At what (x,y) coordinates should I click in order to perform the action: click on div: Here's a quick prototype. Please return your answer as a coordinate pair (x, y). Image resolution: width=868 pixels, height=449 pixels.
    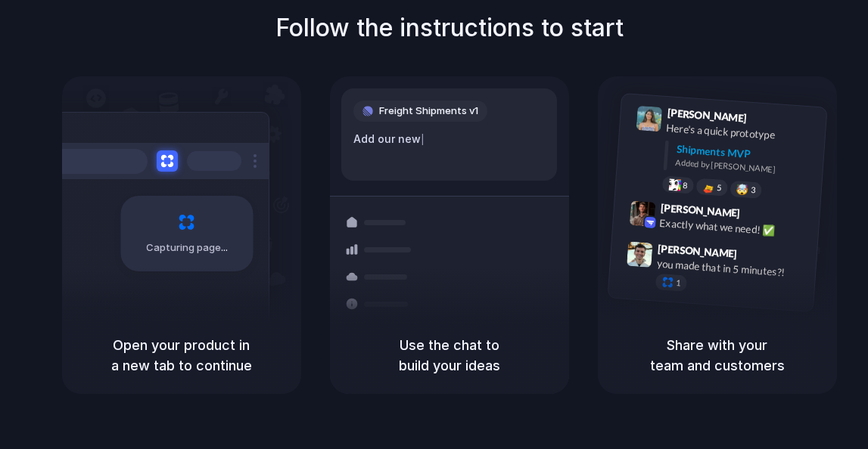
    Looking at the image, I should click on (741, 133).